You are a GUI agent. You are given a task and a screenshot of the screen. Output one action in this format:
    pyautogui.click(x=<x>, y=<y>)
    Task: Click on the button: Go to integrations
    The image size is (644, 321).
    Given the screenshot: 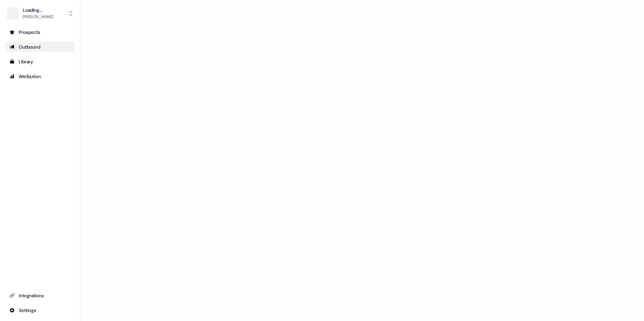 What is the action you would take?
    pyautogui.click(x=40, y=311)
    